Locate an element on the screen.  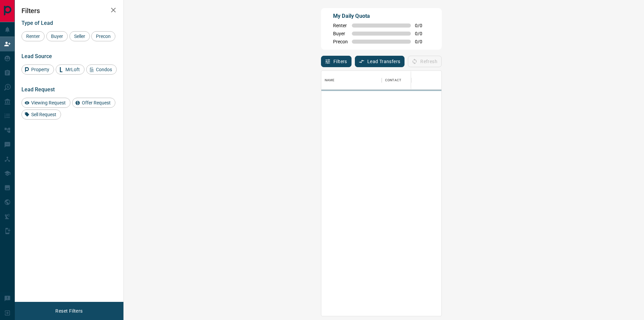
span: Property is located at coordinates (40, 70).